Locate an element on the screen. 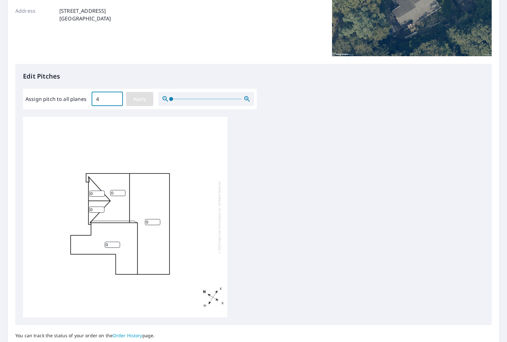  label: Assign pitch to all planes is located at coordinates (56, 99).